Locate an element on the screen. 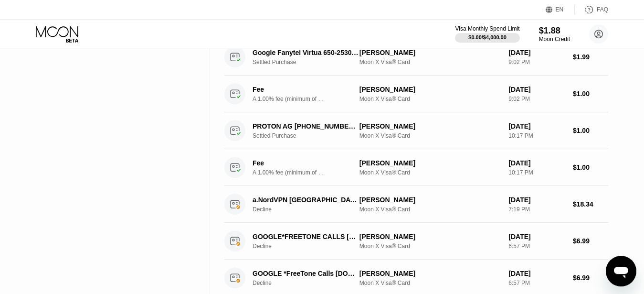  div: $0.00 / $4,000.00 is located at coordinates (487, 37).